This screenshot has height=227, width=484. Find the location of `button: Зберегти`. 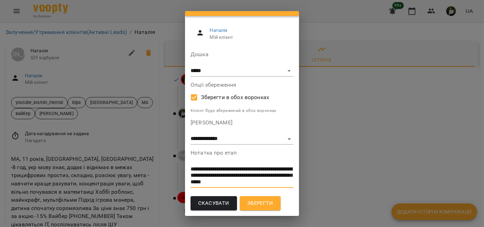

button: Зберегти is located at coordinates (260, 203).